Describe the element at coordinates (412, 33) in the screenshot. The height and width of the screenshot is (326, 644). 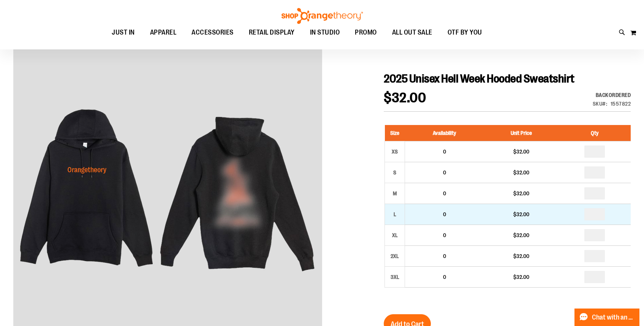
I see `span: ALL OUT SALE` at that location.